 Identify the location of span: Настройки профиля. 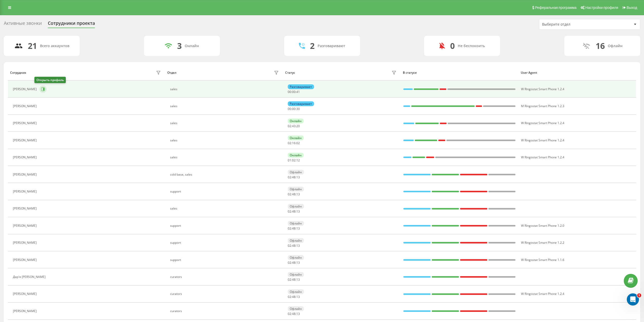
(602, 8).